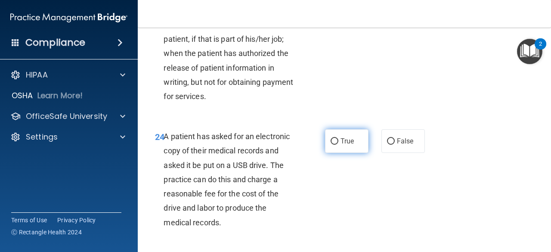 The width and height of the screenshot is (551, 252). What do you see at coordinates (529, 51) in the screenshot?
I see `button: Open Resource Center, 2 new notifications` at bounding box center [529, 51].